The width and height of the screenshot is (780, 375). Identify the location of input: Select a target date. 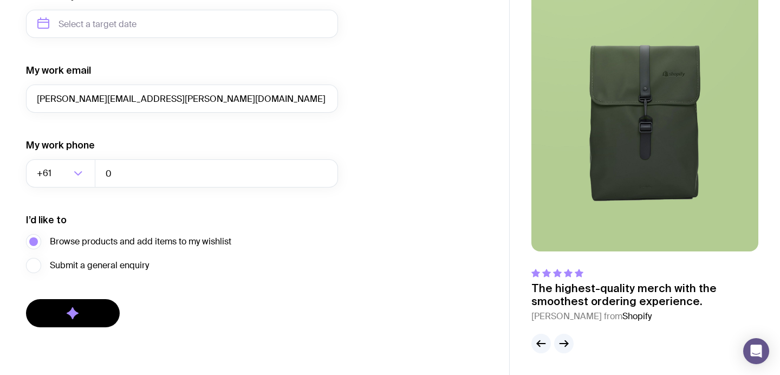
(182, 24).